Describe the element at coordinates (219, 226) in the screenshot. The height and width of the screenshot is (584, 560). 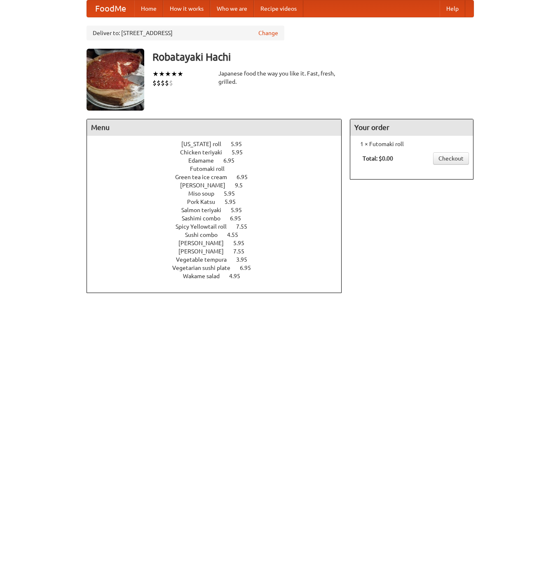
I see `a: Spicy Yellowtail roll 7.55` at that location.